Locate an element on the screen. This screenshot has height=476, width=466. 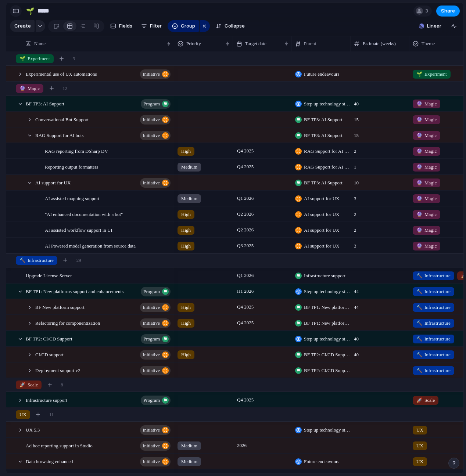
span: Collapse is located at coordinates (234, 26).